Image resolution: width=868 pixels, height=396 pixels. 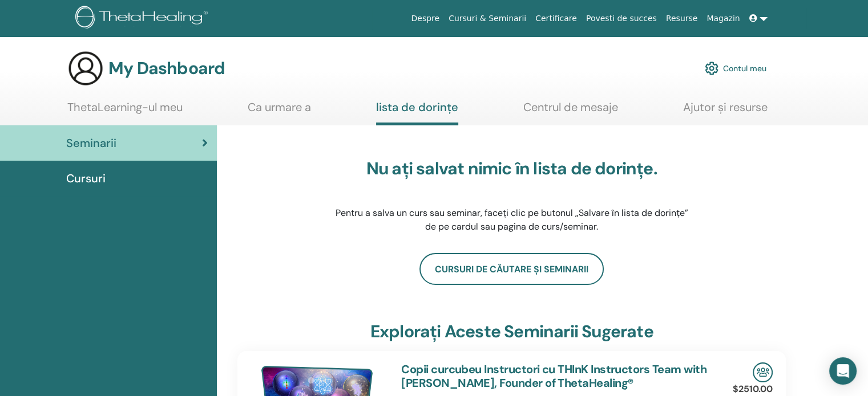 I want to click on a: Resurse, so click(x=682, y=18).